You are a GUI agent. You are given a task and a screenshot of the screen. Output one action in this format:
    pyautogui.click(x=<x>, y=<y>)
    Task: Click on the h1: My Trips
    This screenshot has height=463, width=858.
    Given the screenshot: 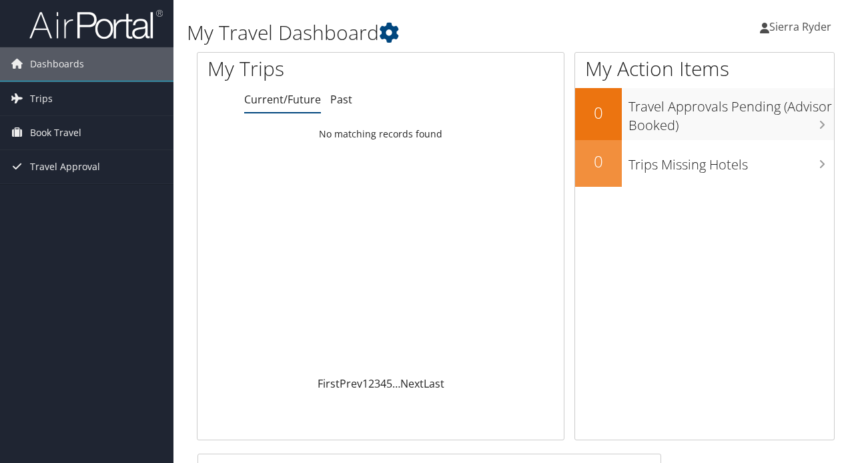 What is the action you would take?
    pyautogui.click(x=304, y=69)
    